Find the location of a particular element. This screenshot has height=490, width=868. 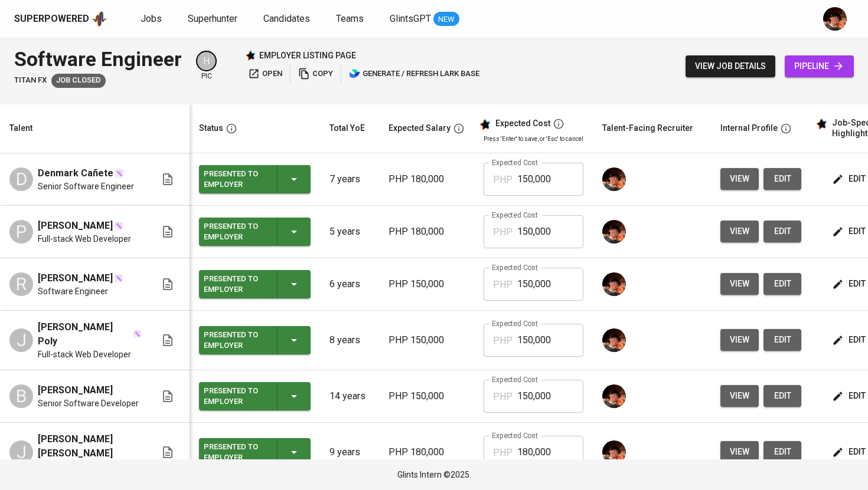

span: NEW is located at coordinates (446, 19).